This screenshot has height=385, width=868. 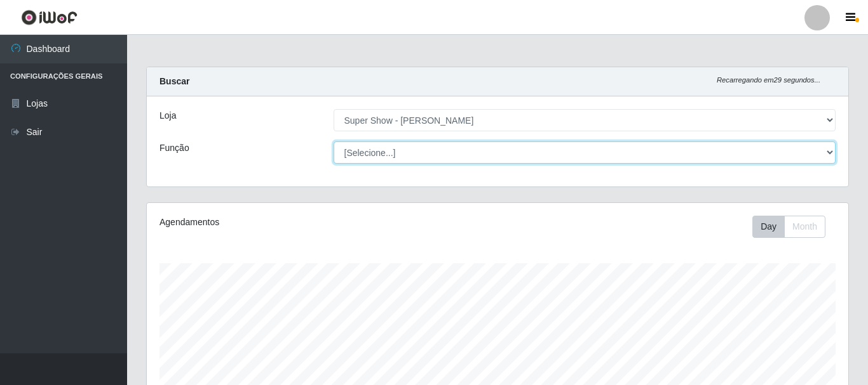 What do you see at coordinates (168, 116) in the screenshot?
I see `label: Loja` at bounding box center [168, 116].